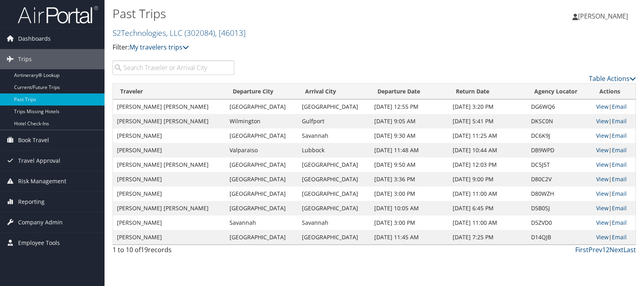  What do you see at coordinates (559, 150) in the screenshot?
I see `td: DB9WPD` at bounding box center [559, 150].